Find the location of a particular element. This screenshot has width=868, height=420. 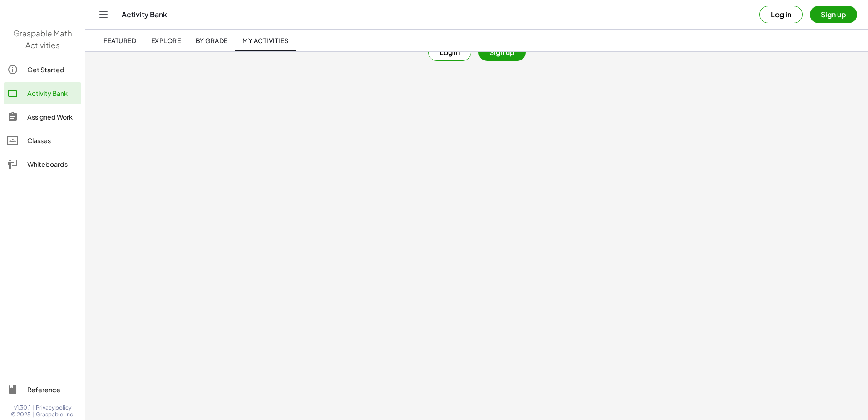

a: Get Started is located at coordinates (42, 70).